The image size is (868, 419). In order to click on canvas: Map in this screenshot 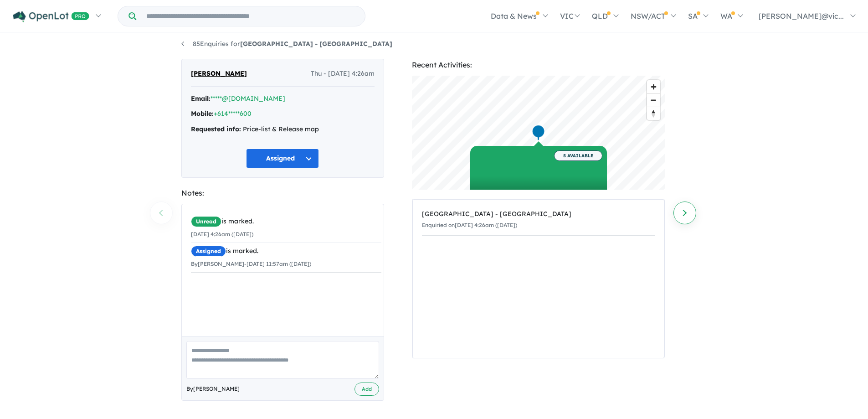, I will do `click(538, 133)`.